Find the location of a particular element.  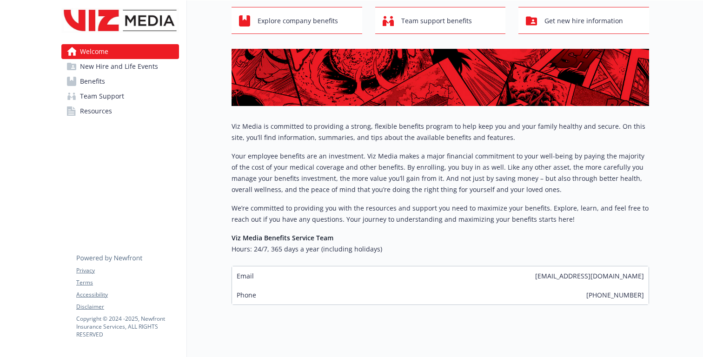

button: Team support benefits is located at coordinates (440, 20).